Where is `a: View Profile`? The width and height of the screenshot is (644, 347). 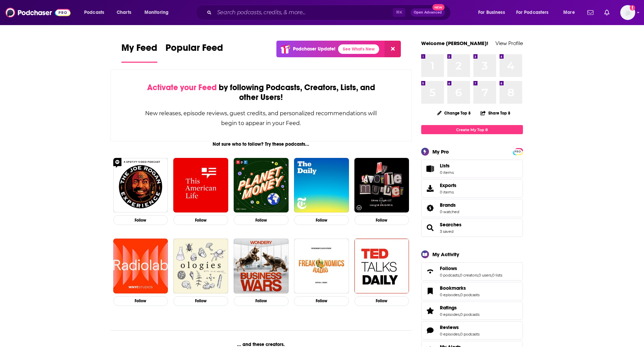
a: View Profile is located at coordinates (509, 43).